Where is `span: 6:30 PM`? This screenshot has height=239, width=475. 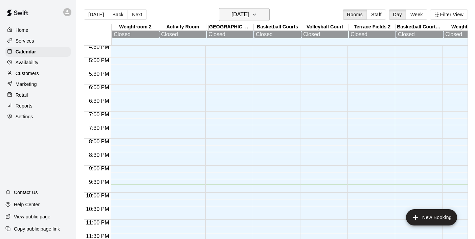
span: 6:30 PM is located at coordinates (99, 101).